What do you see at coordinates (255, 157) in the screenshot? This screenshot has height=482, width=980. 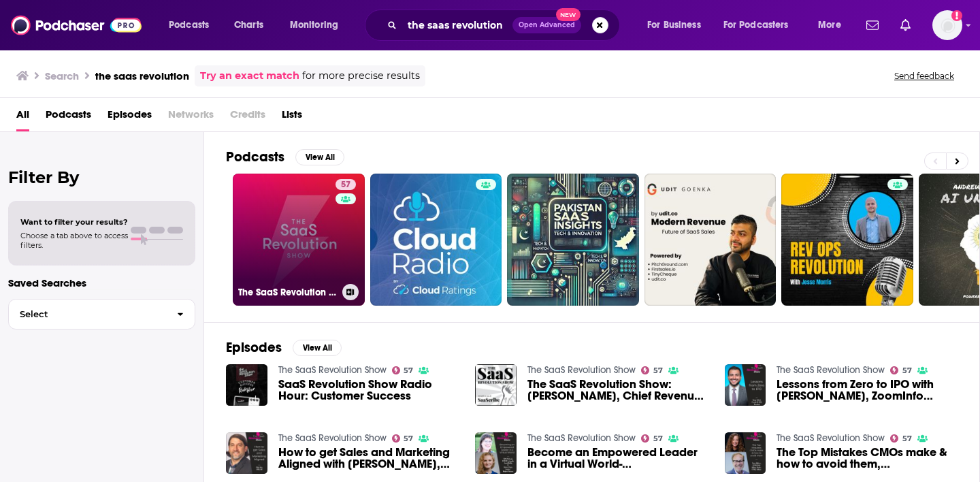 I see `h2: Podcasts` at bounding box center [255, 157].